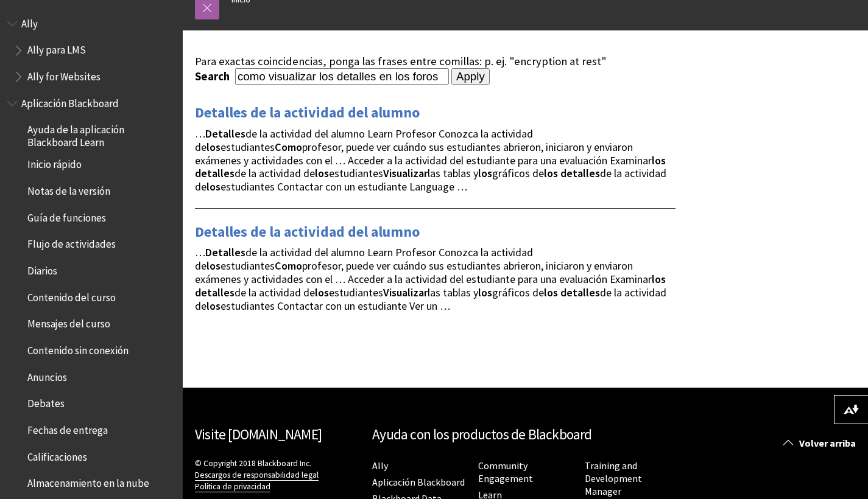 This screenshot has width=868, height=499. Describe the element at coordinates (101, 134) in the screenshot. I see `span: Ayuda de la aplicación Blackboard Learn` at that location.